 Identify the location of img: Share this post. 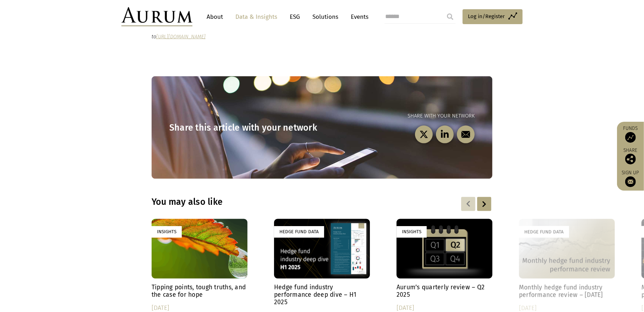
(631, 159).